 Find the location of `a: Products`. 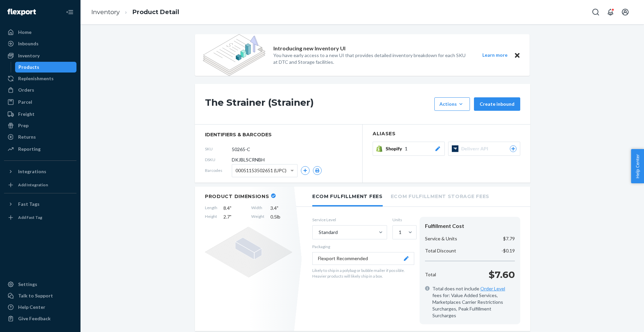

a: Products is located at coordinates (46, 67).